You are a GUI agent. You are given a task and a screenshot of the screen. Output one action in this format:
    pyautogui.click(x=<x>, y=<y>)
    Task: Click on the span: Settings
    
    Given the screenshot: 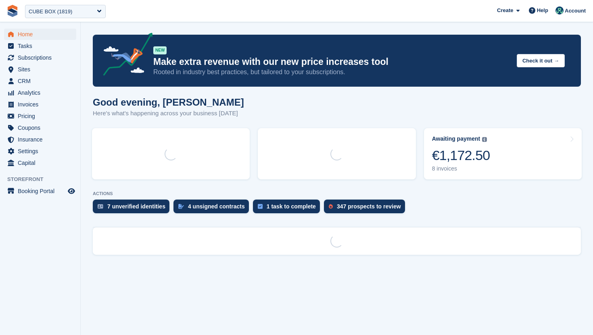 What is the action you would take?
    pyautogui.click(x=42, y=151)
    